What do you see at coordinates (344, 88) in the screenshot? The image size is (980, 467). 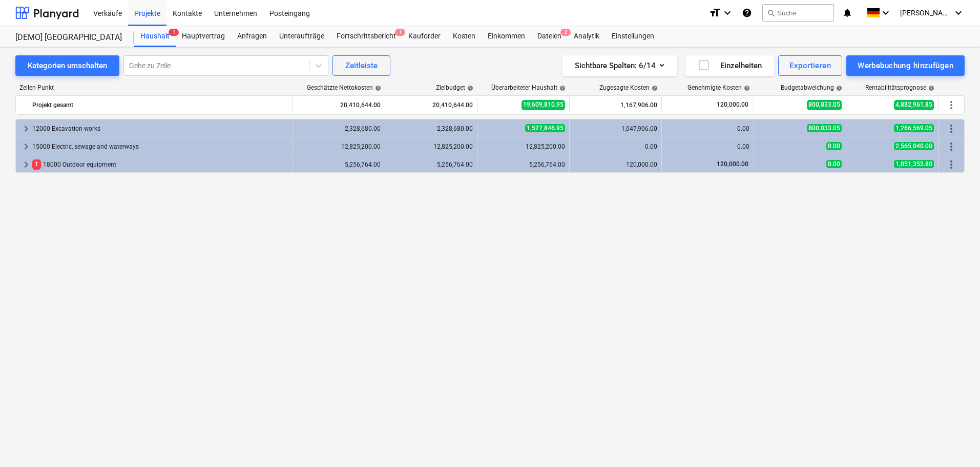 I see `div: Geschätzte Nettokosten` at bounding box center [344, 88].